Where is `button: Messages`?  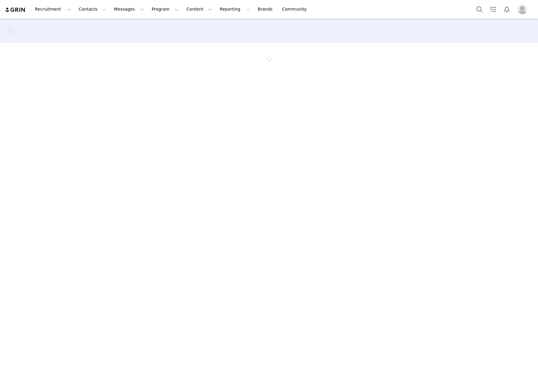 button: Messages is located at coordinates (129, 9).